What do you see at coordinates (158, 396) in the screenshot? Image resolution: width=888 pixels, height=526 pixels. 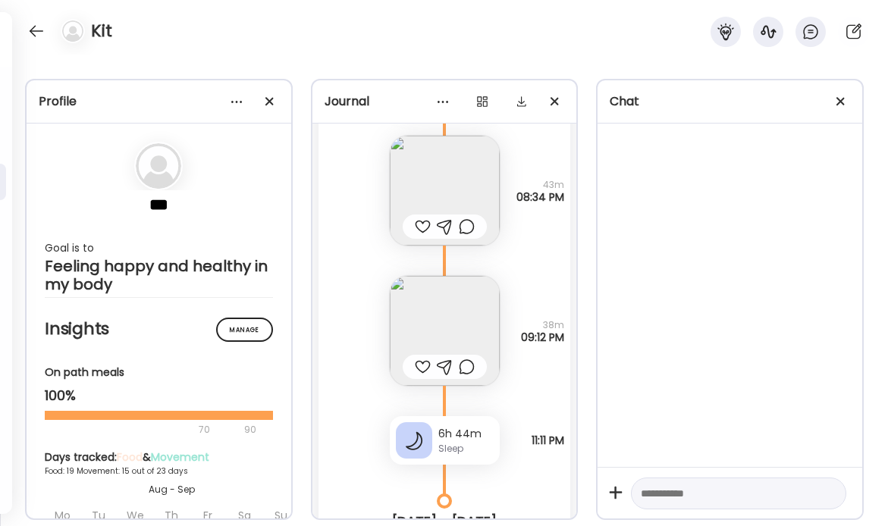 I see `div: 100%` at bounding box center [158, 396].